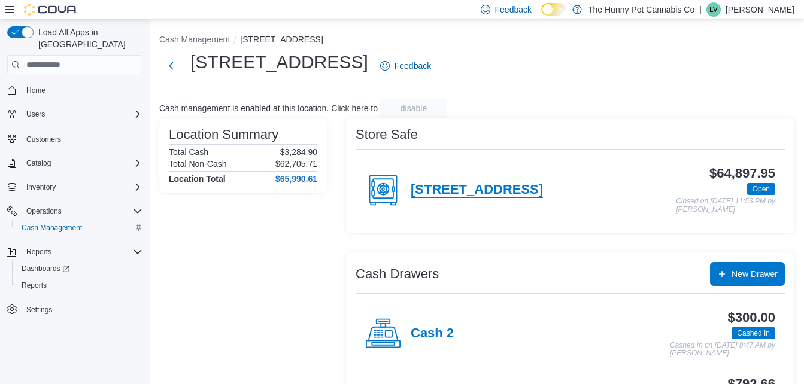  Describe the element at coordinates (171, 66) in the screenshot. I see `button: Next` at that location.